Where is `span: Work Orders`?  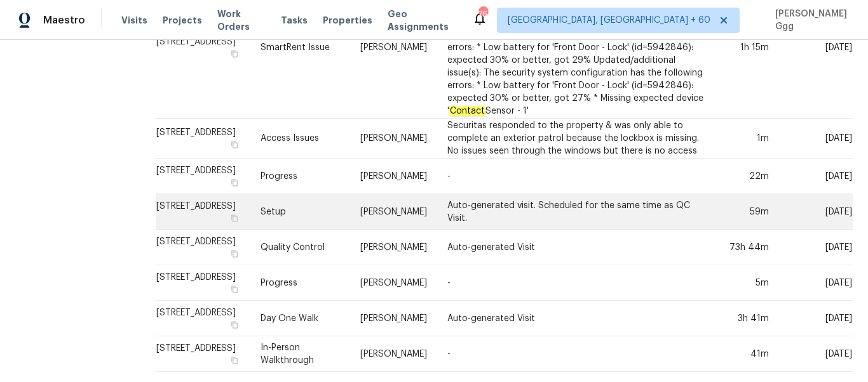
span: Work Orders is located at coordinates (241, 21).